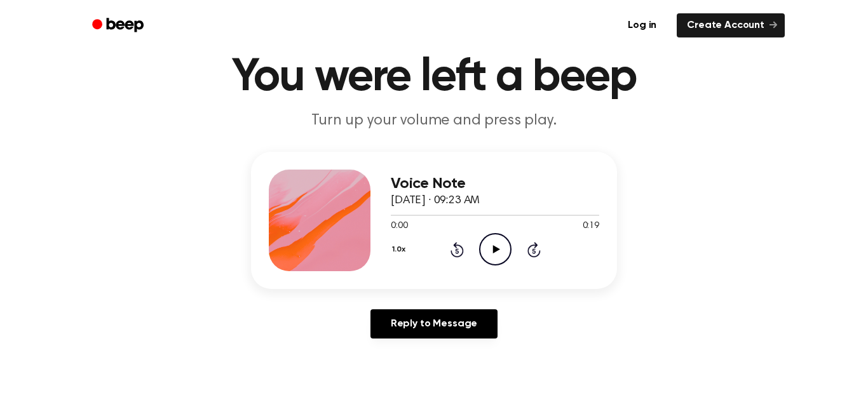 The image size is (868, 402). Describe the element at coordinates (731, 25) in the screenshot. I see `a: Create Account` at that location.